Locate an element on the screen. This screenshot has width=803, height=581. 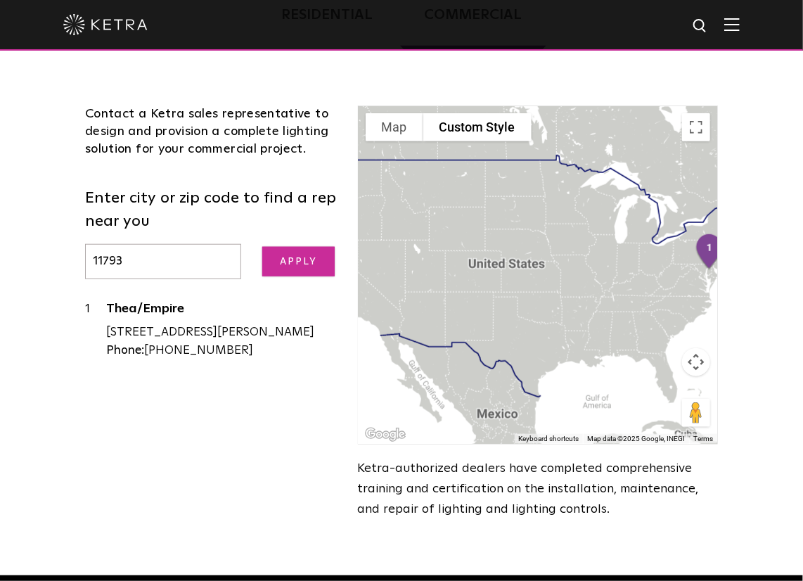
img: Google is located at coordinates (385, 435).